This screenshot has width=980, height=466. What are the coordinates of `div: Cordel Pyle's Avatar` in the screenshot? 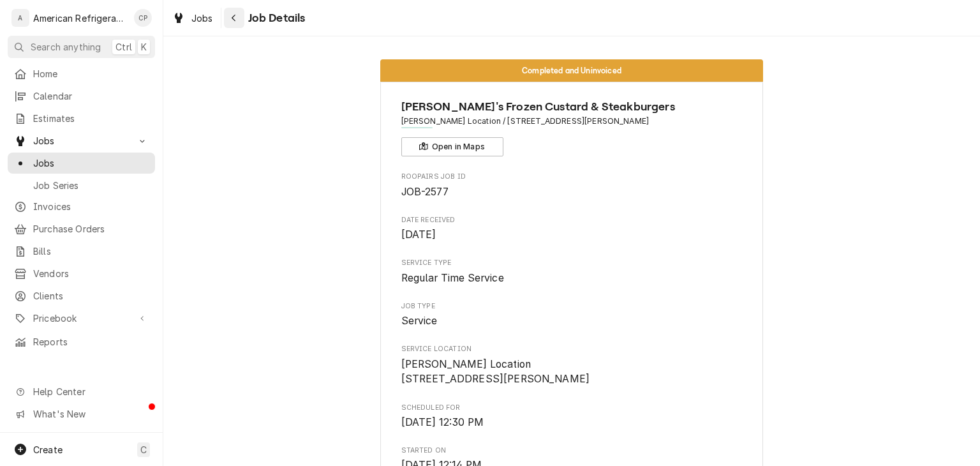 It's located at (143, 18).